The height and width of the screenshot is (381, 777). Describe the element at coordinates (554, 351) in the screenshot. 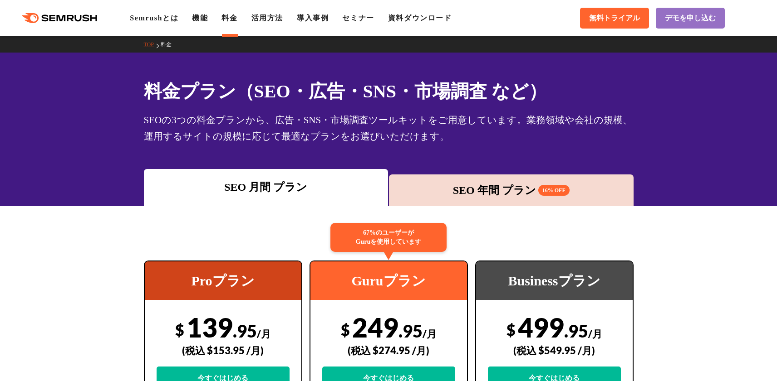

I see `div: (税込 $549.95 /月)` at that location.